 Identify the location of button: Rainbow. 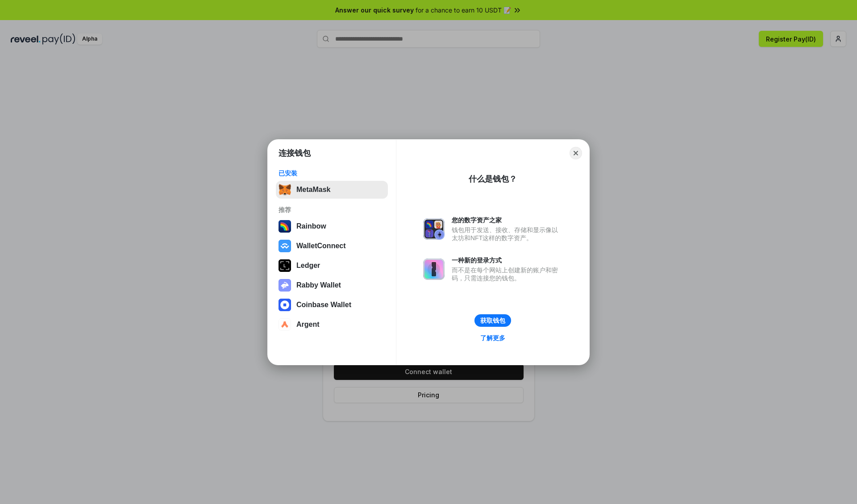
(332, 226).